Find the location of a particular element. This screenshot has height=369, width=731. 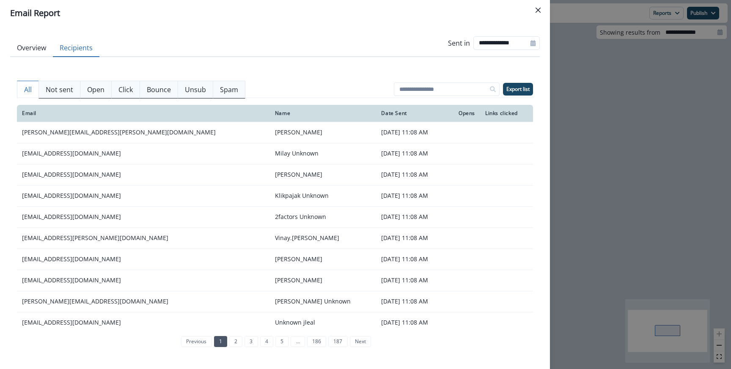

a: Page 2 is located at coordinates (236, 342).